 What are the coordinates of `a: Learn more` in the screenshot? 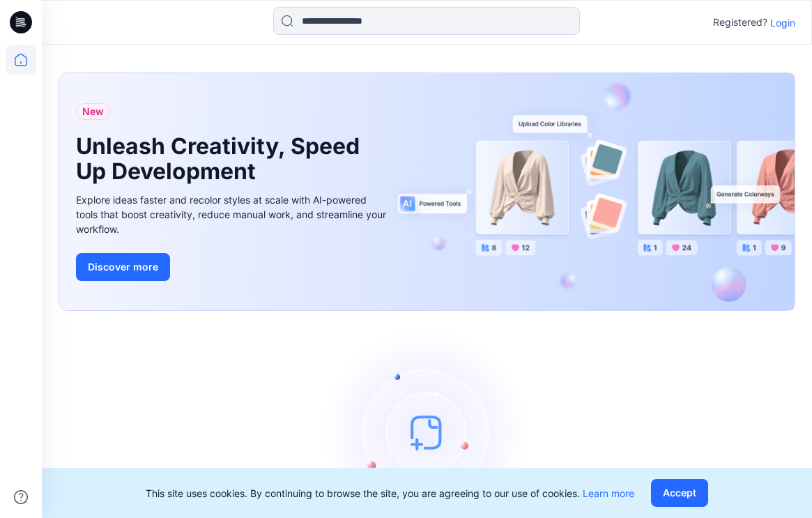 It's located at (608, 492).